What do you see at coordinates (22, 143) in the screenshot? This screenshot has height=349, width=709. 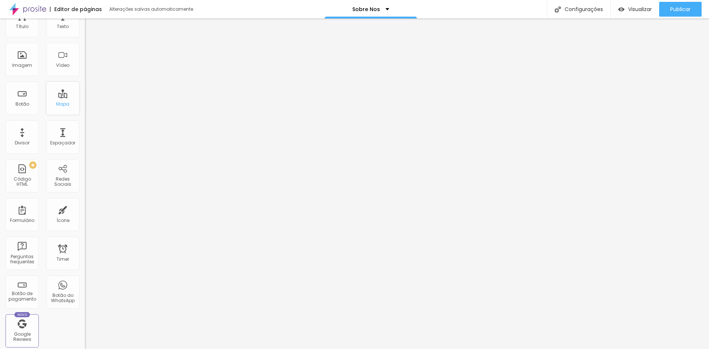 I see `div: Divisor` at bounding box center [22, 143].